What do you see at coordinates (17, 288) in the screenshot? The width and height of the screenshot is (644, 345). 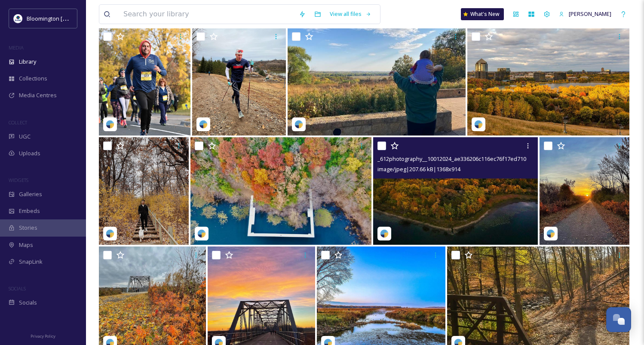 I see `span: SOCIALS` at bounding box center [17, 288].